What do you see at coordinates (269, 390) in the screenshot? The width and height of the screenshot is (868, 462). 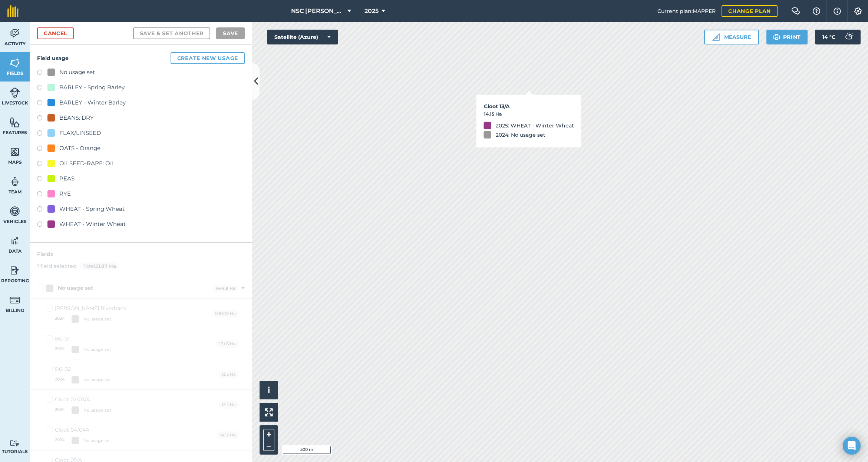 I see `span: i` at bounding box center [269, 390].